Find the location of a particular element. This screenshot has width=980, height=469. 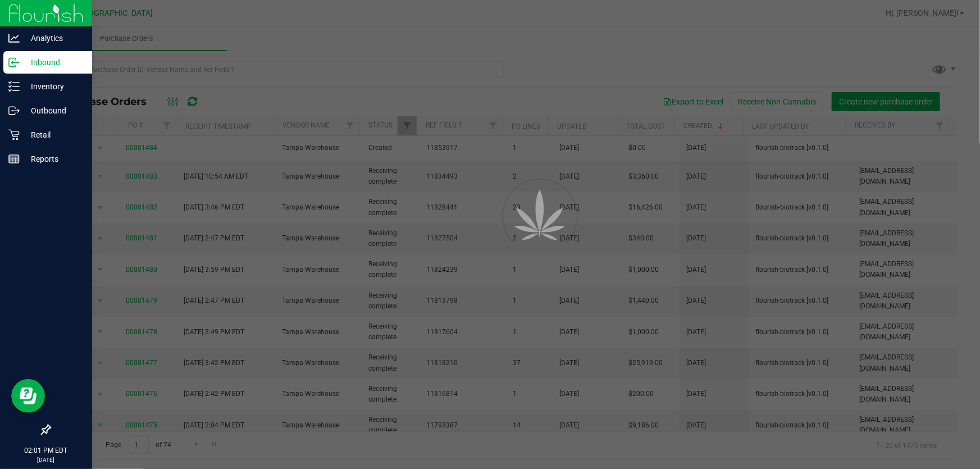

inline-svg: Analytics is located at coordinates (14, 38).